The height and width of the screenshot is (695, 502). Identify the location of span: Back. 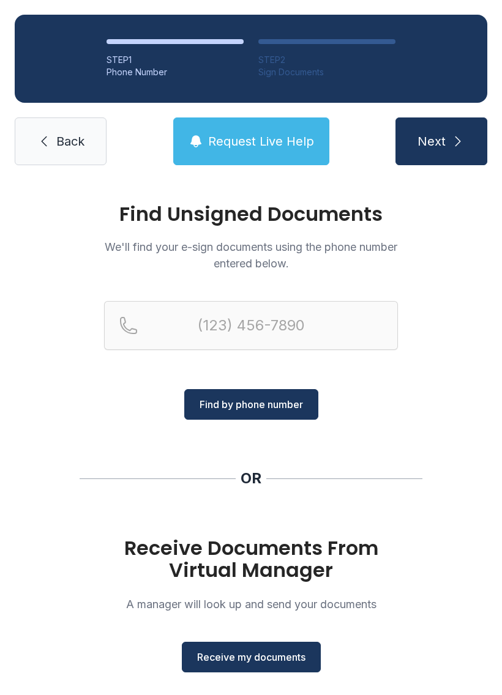
(70, 141).